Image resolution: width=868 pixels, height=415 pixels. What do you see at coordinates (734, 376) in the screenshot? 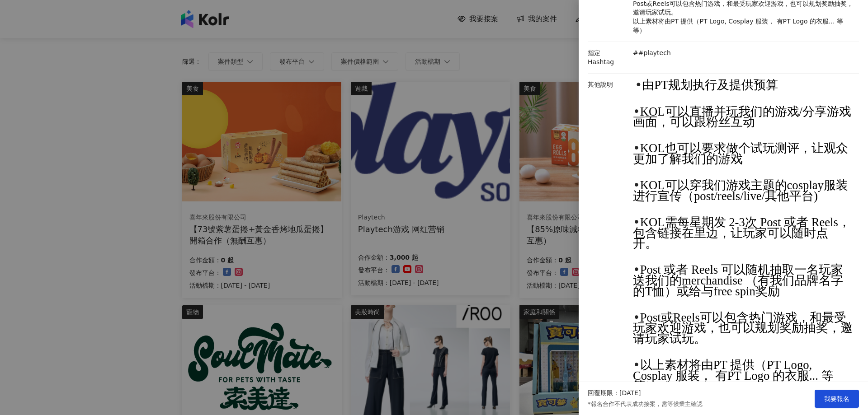
I see `span: 以上素材将由PT 提供（PT Logo, Cosplay 服装， 有PT Logo 的衣服... 等等）` at bounding box center [734, 376].